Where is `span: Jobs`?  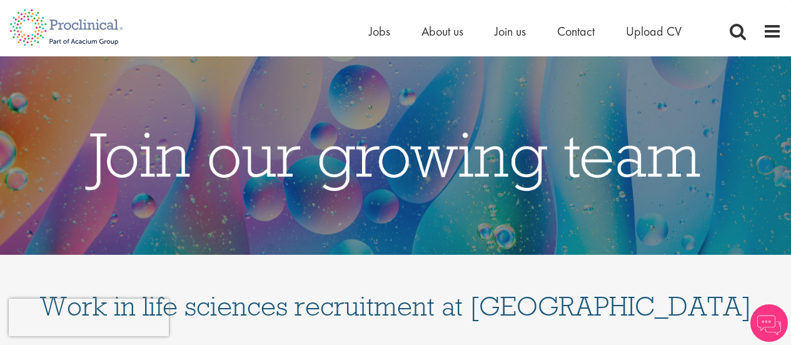 span: Jobs is located at coordinates (380, 31).